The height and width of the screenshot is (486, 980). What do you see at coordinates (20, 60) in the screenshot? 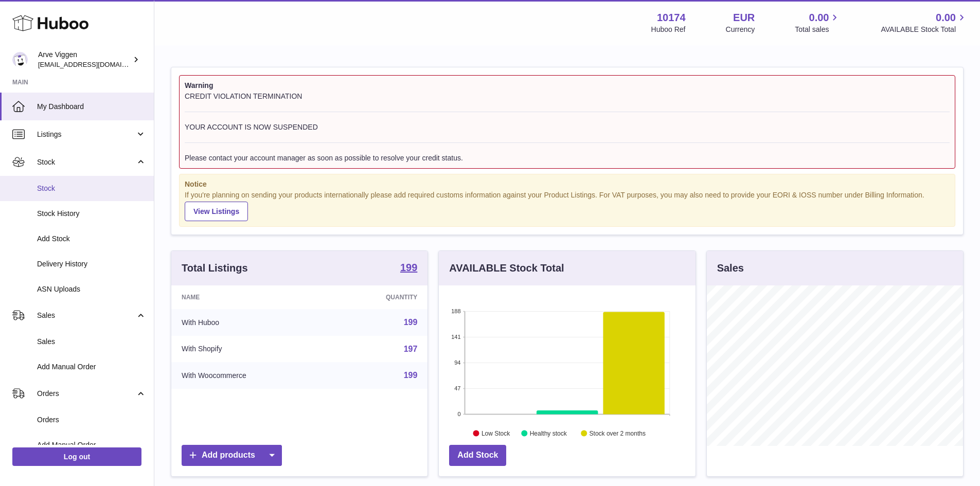
I see `img: internalAdmin-10174@internal.huboo.com` at bounding box center [20, 60].